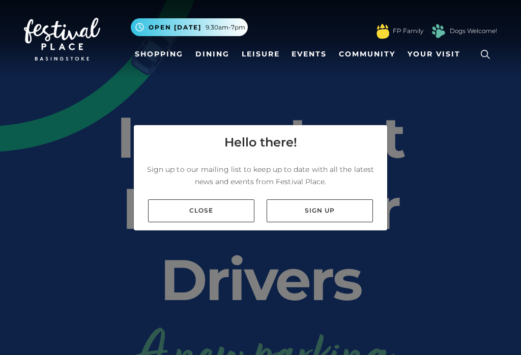 Image resolution: width=521 pixels, height=355 pixels. What do you see at coordinates (473, 31) in the screenshot?
I see `a: Dogs Welcome!` at bounding box center [473, 31].